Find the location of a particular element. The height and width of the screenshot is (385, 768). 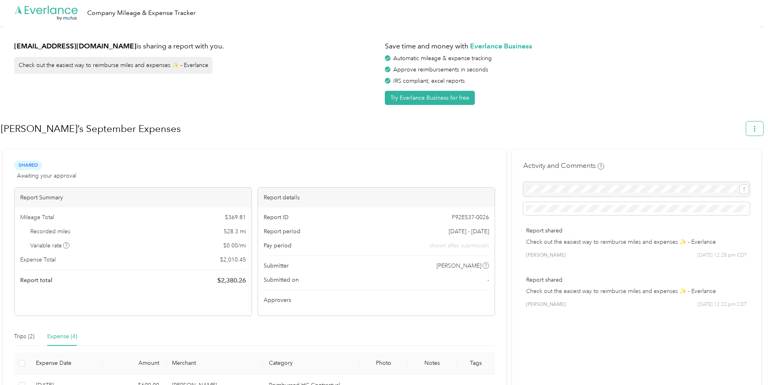

span: Submitter is located at coordinates (276, 266).